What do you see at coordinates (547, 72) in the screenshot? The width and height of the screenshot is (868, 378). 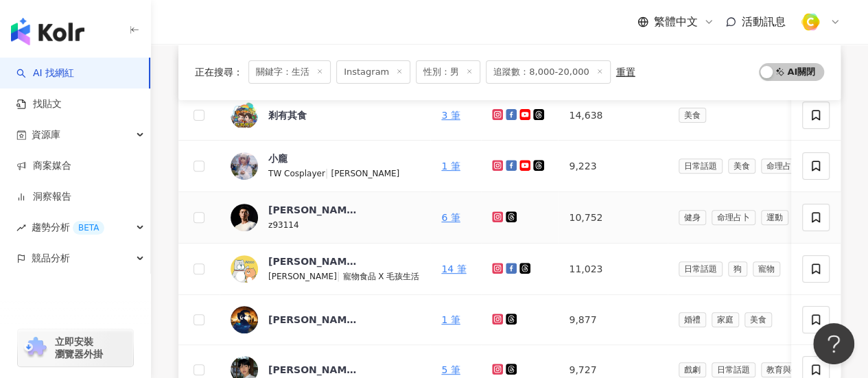 I see `span: 追蹤數：8,000-20,000` at bounding box center [547, 72].